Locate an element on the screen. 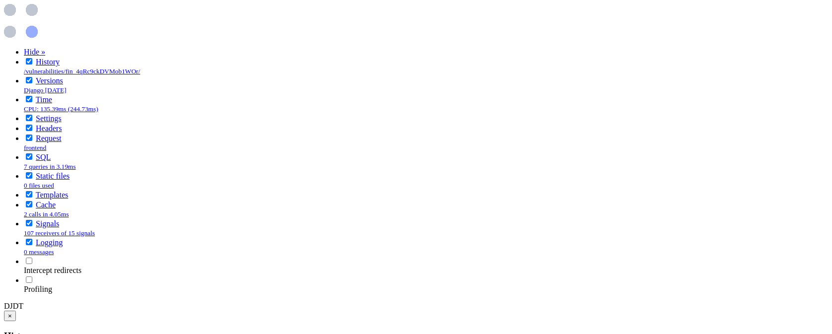 Image resolution: width=832 pixels, height=334 pixels. small: CPU: 135.39ms (244.73ms) is located at coordinates (61, 109).